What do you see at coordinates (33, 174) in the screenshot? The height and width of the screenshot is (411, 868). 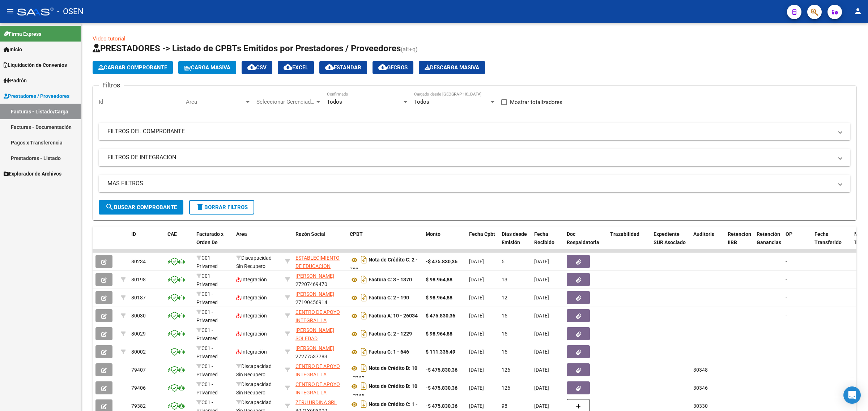 I see `span: Explorador de Archivos` at bounding box center [33, 174].